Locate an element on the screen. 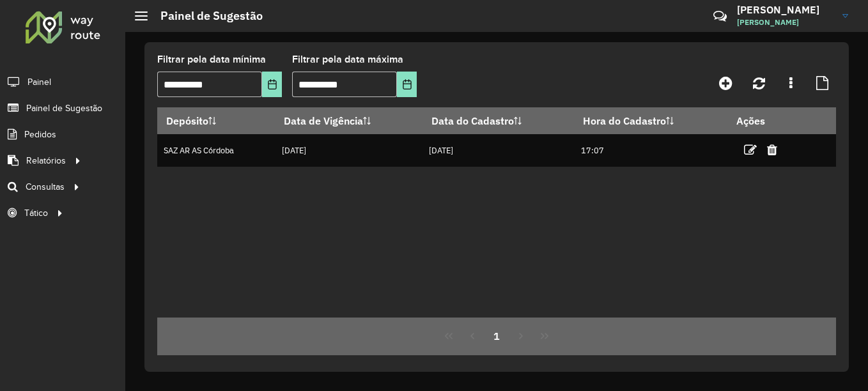  font: Filtrar pela data mínima is located at coordinates (212, 59).